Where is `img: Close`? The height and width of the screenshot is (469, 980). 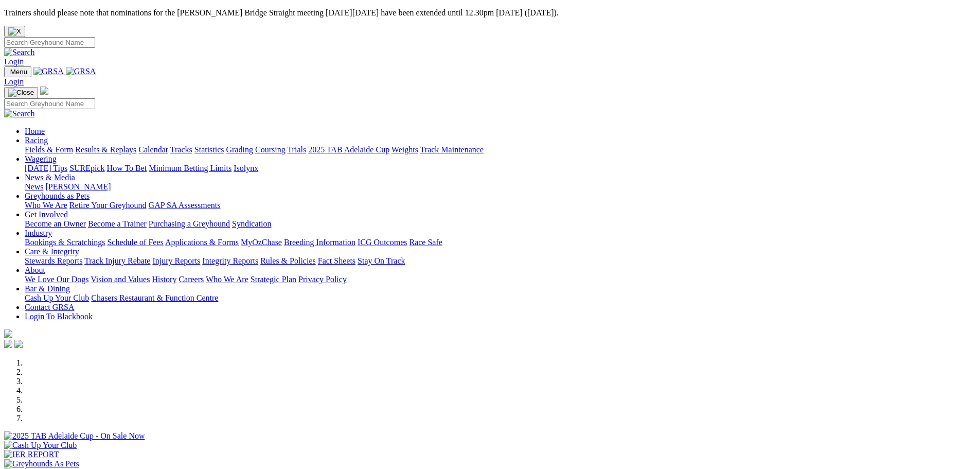
img: Close is located at coordinates (21, 92).